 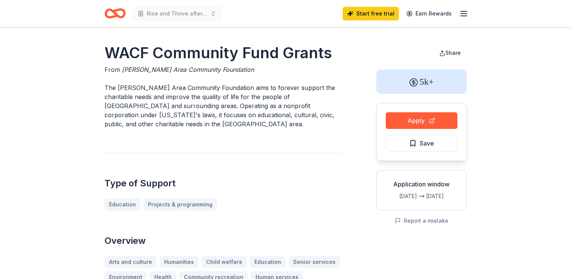 I want to click on div: 5k+, so click(x=422, y=82).